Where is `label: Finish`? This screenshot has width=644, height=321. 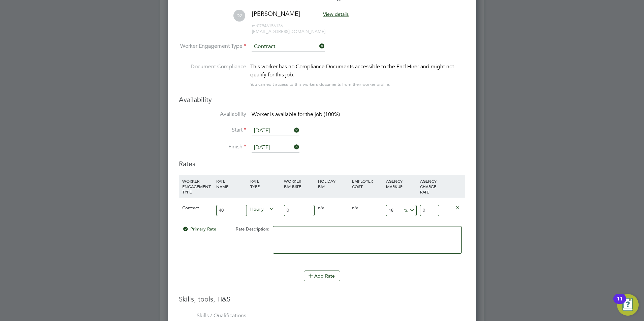 label: Finish is located at coordinates (213, 147).